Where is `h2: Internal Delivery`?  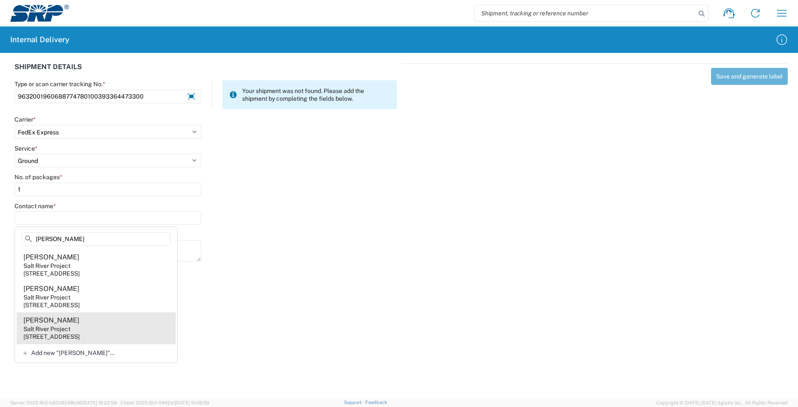 h2: Internal Delivery is located at coordinates (40, 40).